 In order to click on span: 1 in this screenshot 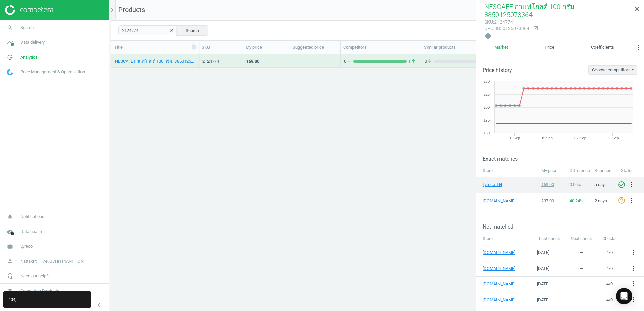, I will do `click(412, 61)`.